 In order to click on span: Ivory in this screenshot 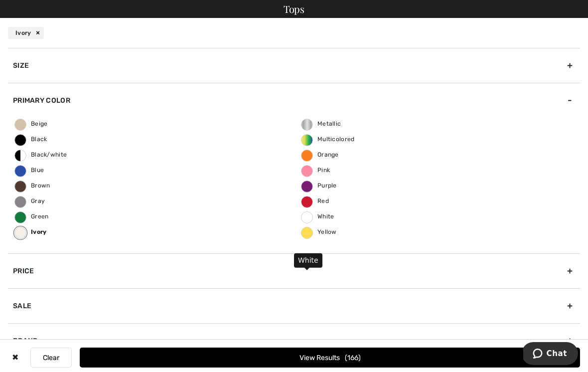, I will do `click(31, 232)`.